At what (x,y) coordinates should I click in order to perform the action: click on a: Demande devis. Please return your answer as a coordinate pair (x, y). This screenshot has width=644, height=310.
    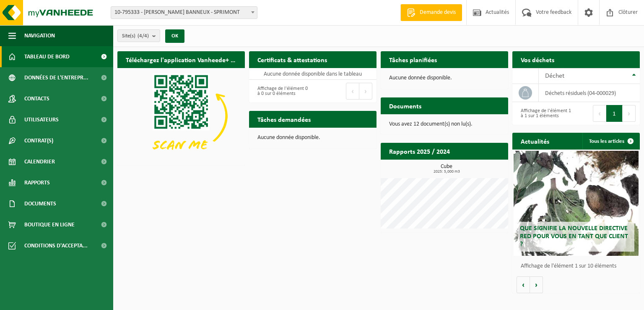
    Looking at the image, I should click on (431, 13).